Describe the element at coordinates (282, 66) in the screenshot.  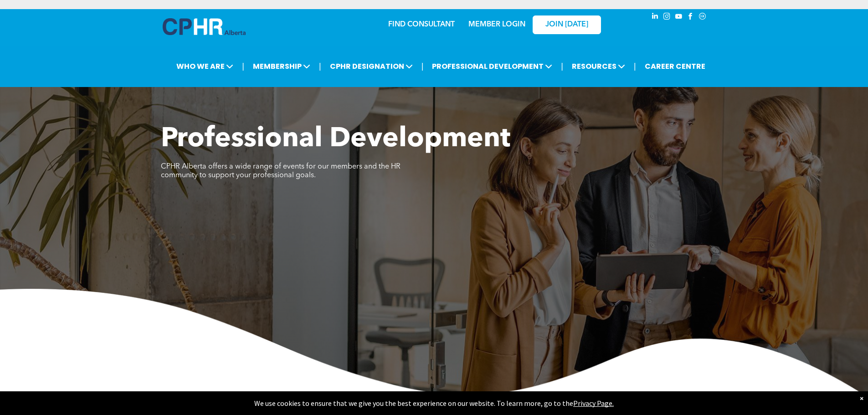
I see `span: MEMBERSHIP` at that location.